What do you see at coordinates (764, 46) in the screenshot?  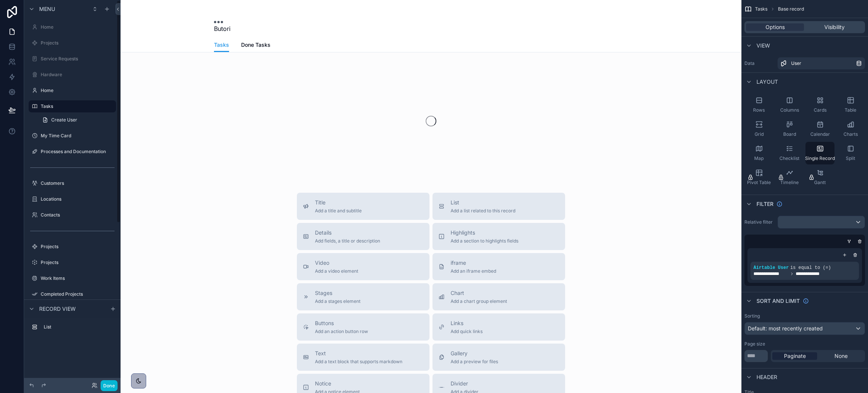 I see `span: View` at bounding box center [764, 46].